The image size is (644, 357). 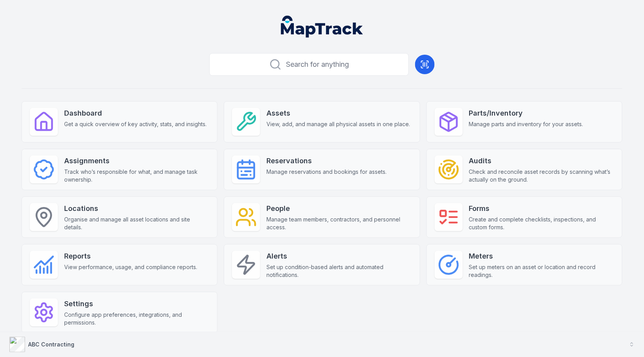 I want to click on strong: Meters, so click(x=542, y=256).